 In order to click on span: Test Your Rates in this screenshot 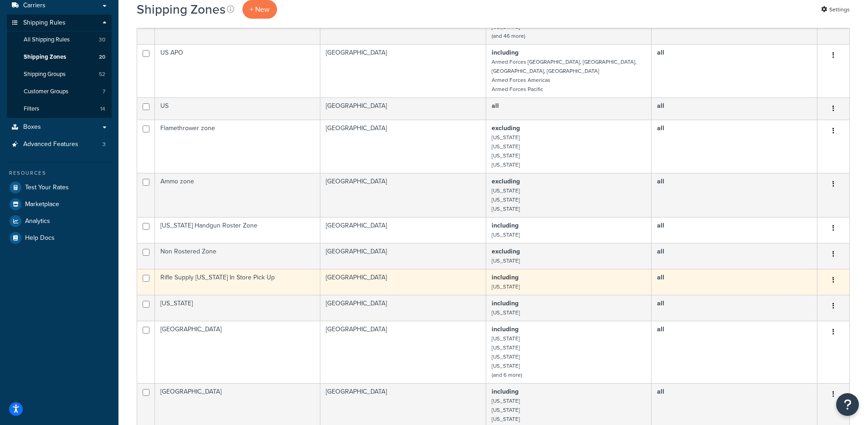, I will do `click(47, 188)`.